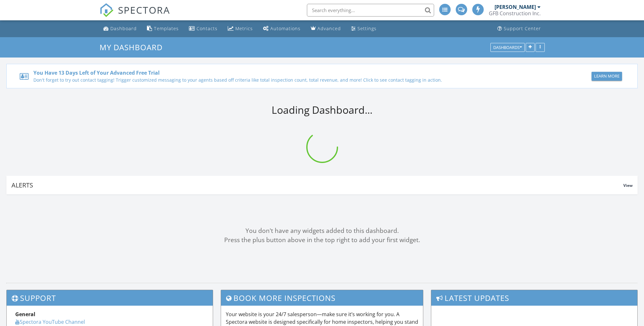 The image size is (644, 326). What do you see at coordinates (607, 76) in the screenshot?
I see `div: Learn More` at bounding box center [607, 76].